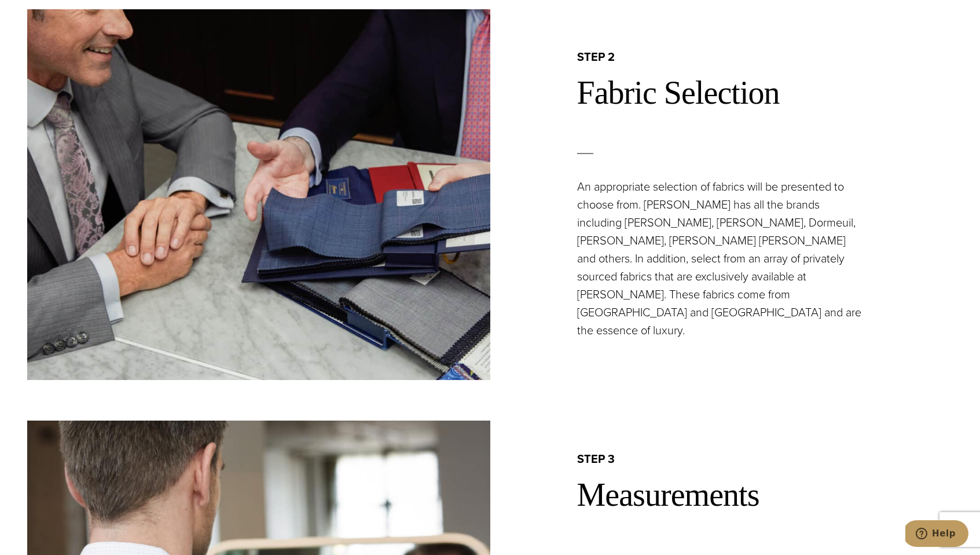  What do you see at coordinates (765, 458) in the screenshot?
I see `h2: step 3` at bounding box center [765, 458].